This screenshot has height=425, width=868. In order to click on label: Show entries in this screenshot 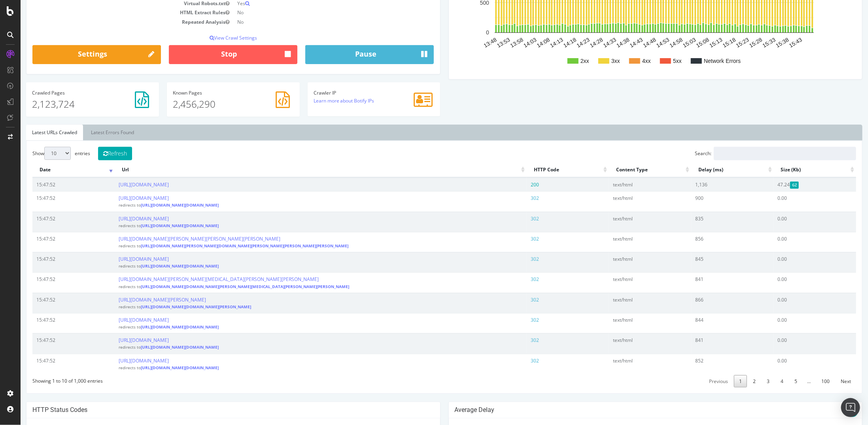, I will do `click(41, 153)`.